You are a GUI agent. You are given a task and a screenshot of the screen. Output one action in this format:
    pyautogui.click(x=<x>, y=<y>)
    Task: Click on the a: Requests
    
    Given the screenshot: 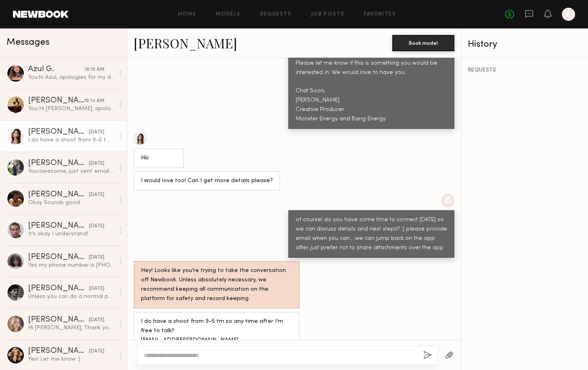 What is the action you would take?
    pyautogui.click(x=276, y=14)
    